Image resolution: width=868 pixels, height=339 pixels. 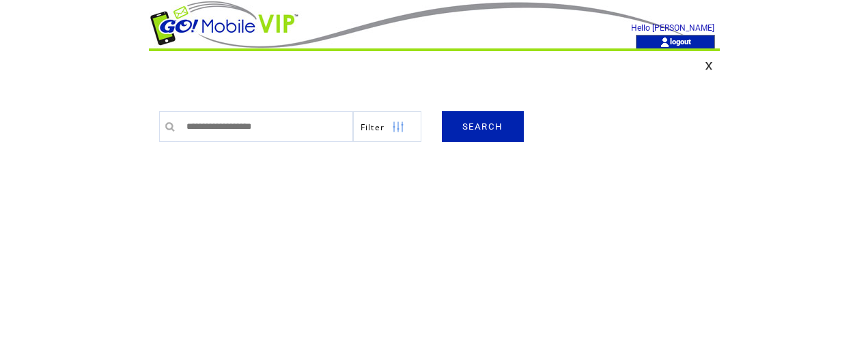 What do you see at coordinates (398, 127) in the screenshot?
I see `img: filters.png` at bounding box center [398, 127].